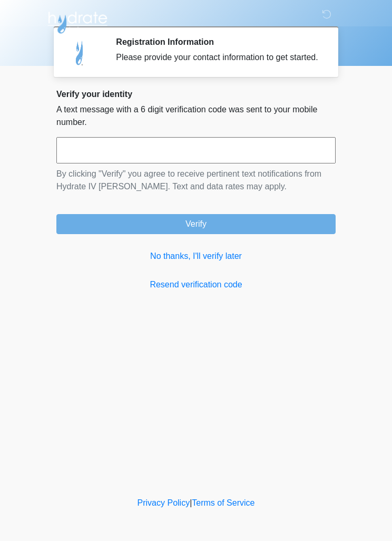  What do you see at coordinates (223, 503) in the screenshot?
I see `a: Terms of Service` at bounding box center [223, 503].